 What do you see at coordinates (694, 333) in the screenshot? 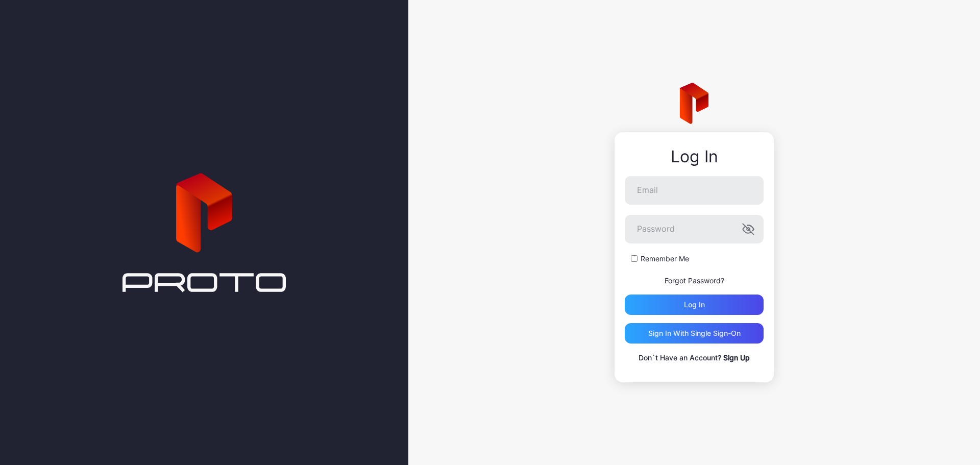
I see `div: Sign in With Single Sign-On` at bounding box center [694, 333].